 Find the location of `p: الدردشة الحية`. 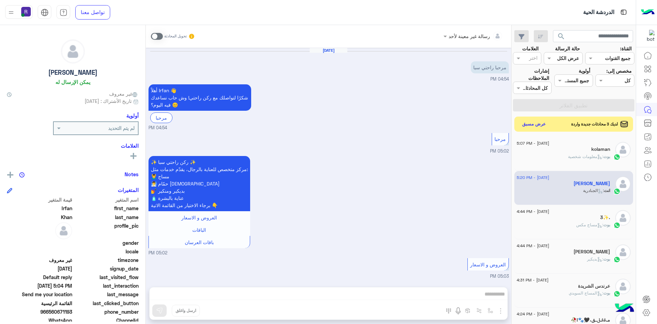

p: الدردشة الحية is located at coordinates (599, 12).